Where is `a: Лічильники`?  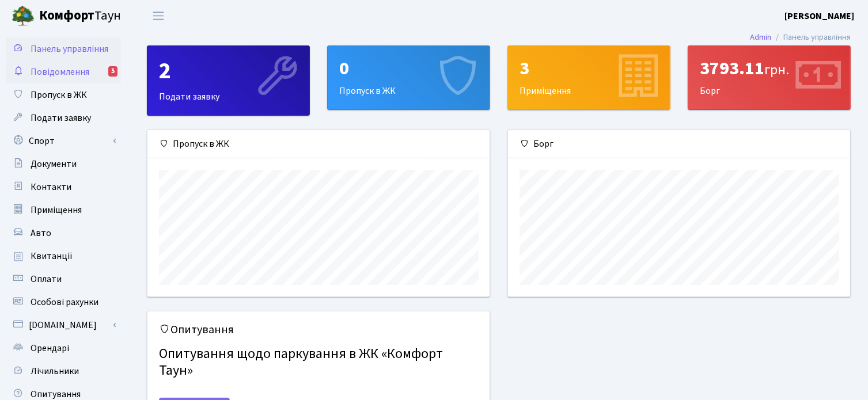
a: Лічильники is located at coordinates (63, 371).